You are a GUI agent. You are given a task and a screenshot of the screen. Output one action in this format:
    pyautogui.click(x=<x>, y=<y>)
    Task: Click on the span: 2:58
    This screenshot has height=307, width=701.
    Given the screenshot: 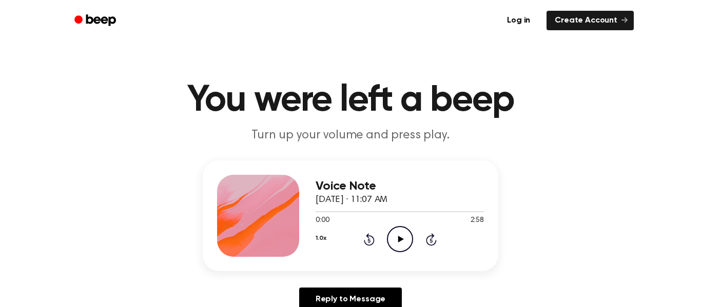 What is the action you would take?
    pyautogui.click(x=477, y=221)
    